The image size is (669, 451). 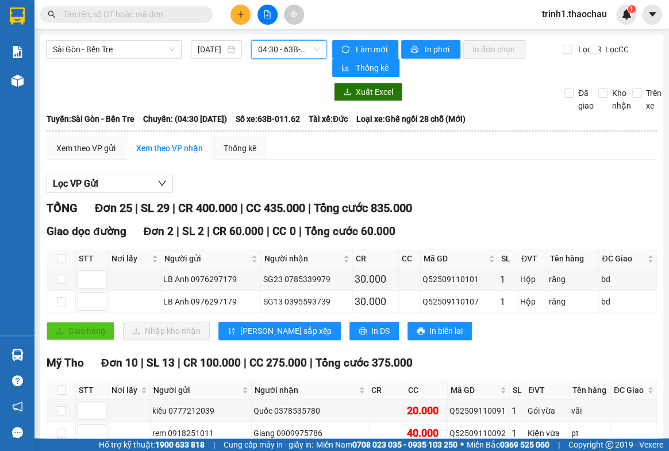 What do you see at coordinates (380, 331) in the screenshot?
I see `span: In DS` at bounding box center [380, 331].